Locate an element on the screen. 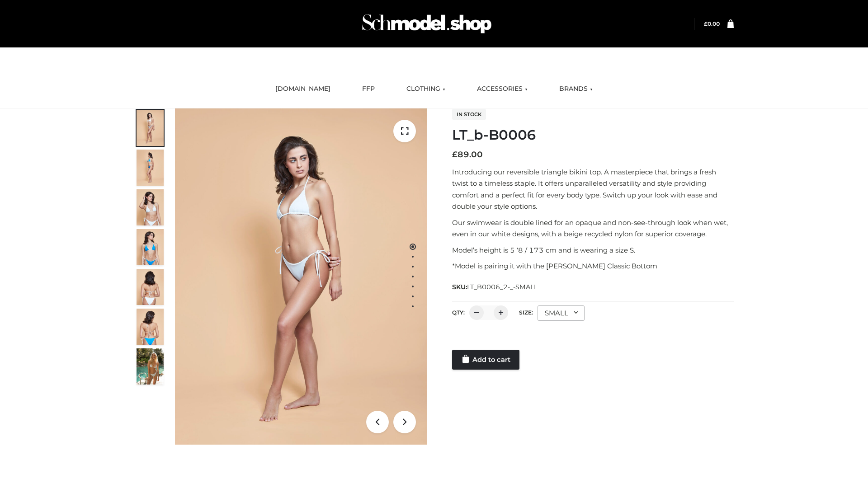 The image size is (868, 488). img: ArielClassicBikiniTop_CloudNine_AzureSky_OW114ECO_2-scaled.jpg is located at coordinates (150, 167).